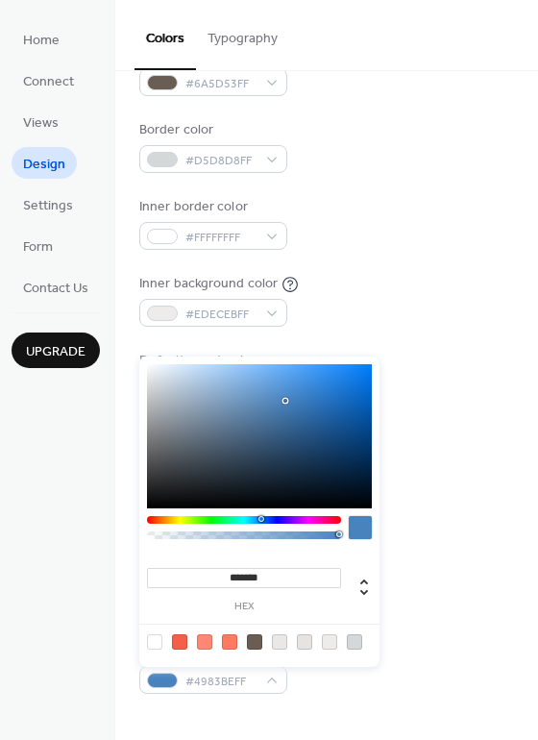 This screenshot has height=740, width=538. What do you see at coordinates (56, 288) in the screenshot?
I see `span: Contact Us` at bounding box center [56, 288].